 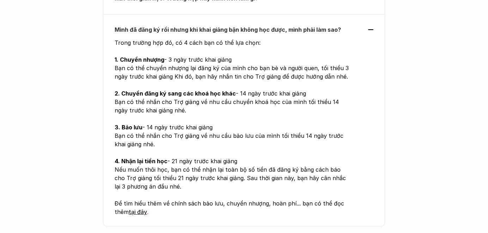 What do you see at coordinates (138, 212) in the screenshot?
I see `a: tại đây` at bounding box center [138, 212].